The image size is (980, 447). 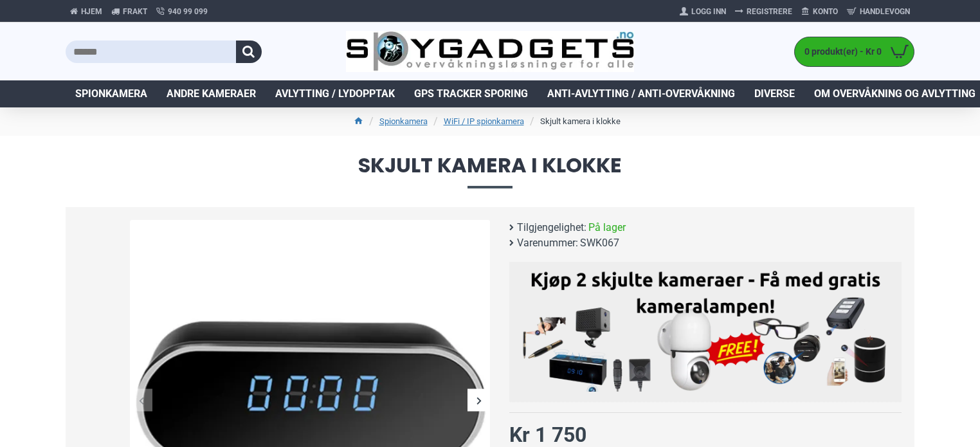 What do you see at coordinates (879, 11) in the screenshot?
I see `a: Handlevogn` at bounding box center [879, 11].